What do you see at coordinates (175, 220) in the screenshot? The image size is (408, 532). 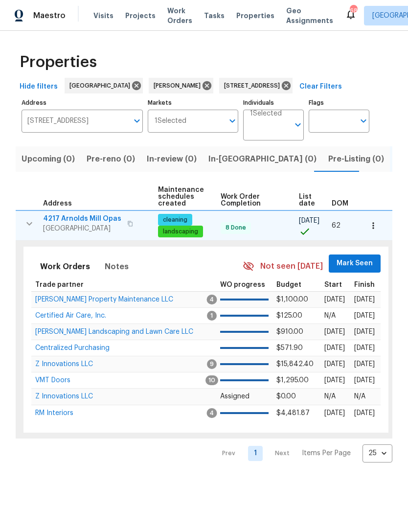 I see `span: cleaning` at bounding box center [175, 220].